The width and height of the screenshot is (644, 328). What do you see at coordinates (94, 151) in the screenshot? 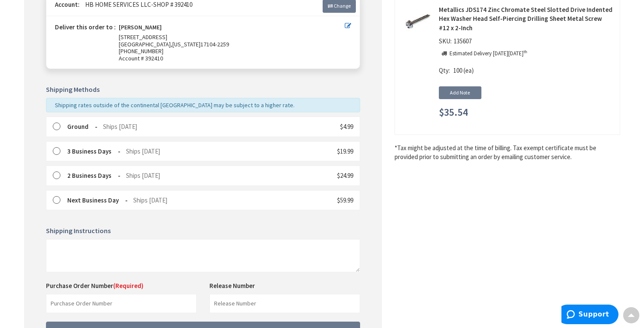
I see `strong: 3 Business Days` at bounding box center [94, 151].